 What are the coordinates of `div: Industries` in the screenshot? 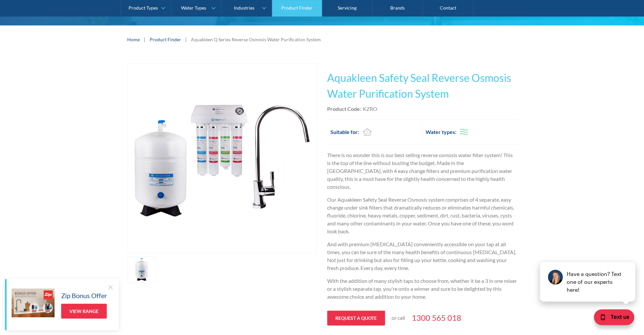 It's located at (244, 8).